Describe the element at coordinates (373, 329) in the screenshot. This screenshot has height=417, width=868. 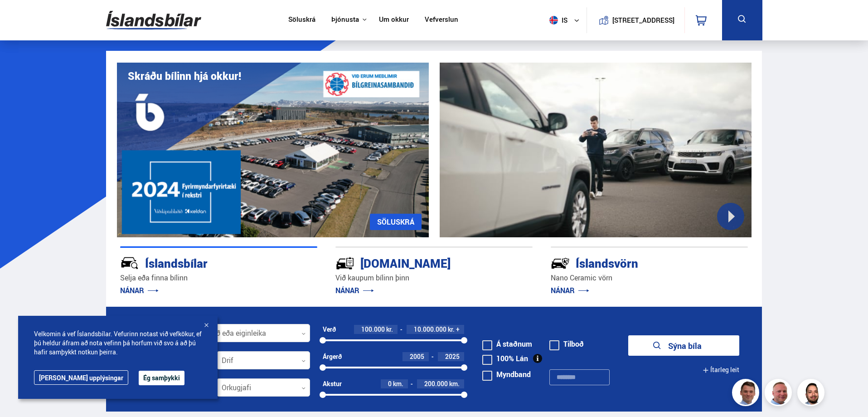
I see `span: 100.000` at that location.